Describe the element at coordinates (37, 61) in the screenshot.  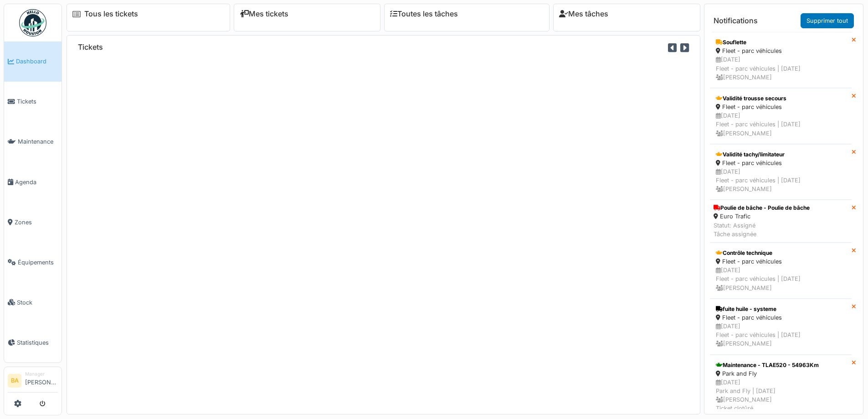
I see `span: Dashboard` at that location.